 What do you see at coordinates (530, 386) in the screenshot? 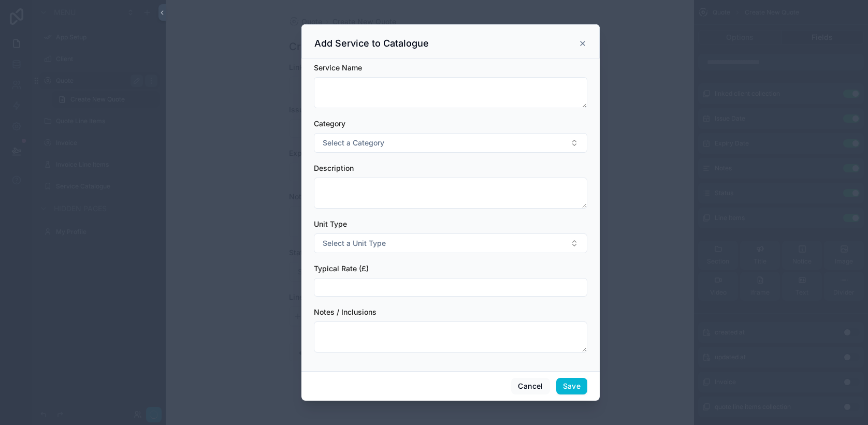
I see `button: Cancel` at bounding box center [530, 386].